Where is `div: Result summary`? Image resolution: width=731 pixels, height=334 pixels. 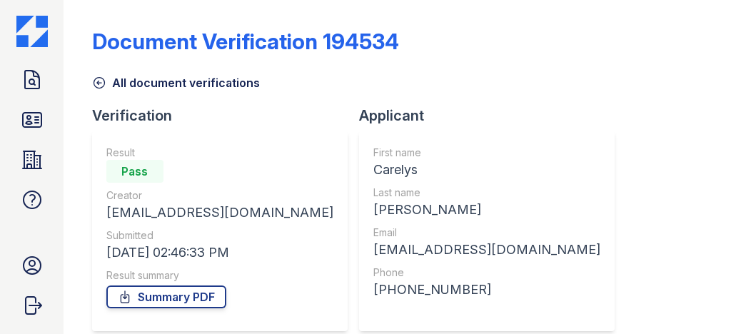
div: Result summary is located at coordinates (220, 276).